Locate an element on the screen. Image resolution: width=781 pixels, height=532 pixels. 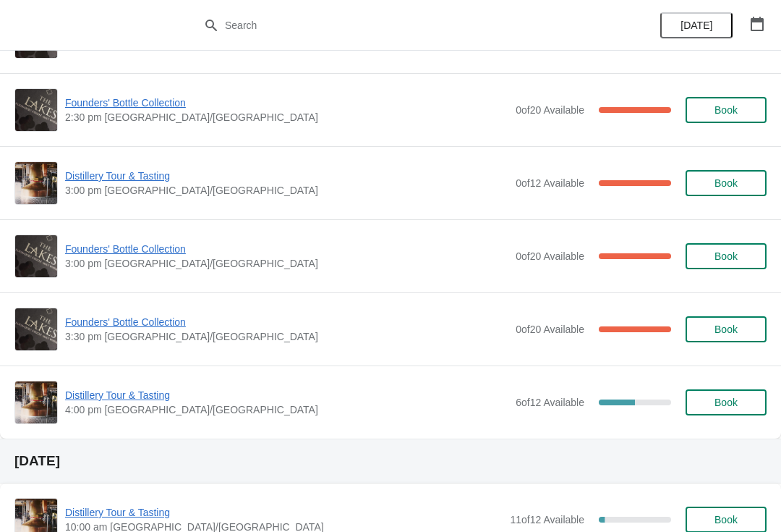
span: 11 of 12 Available is located at coordinates (547, 519).